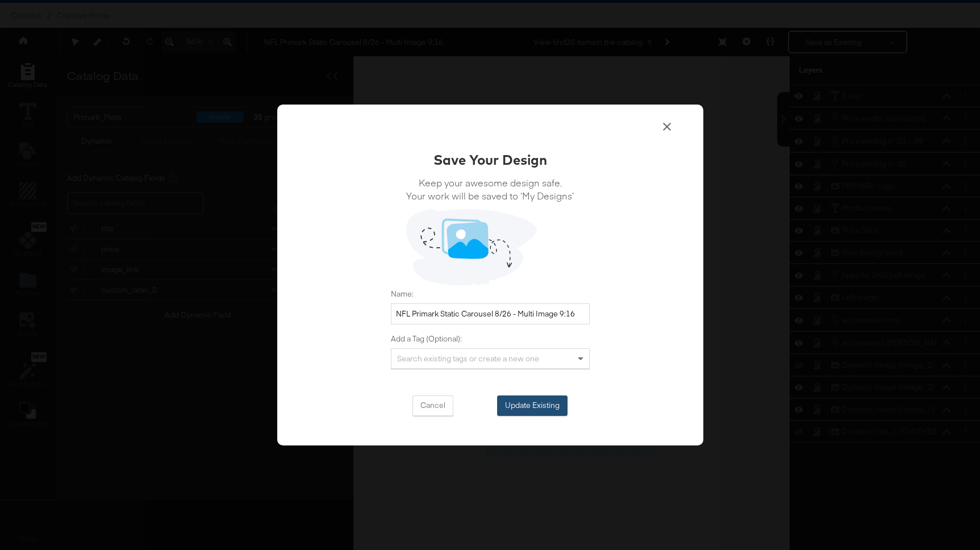 The image size is (980, 550). Describe the element at coordinates (490, 159) in the screenshot. I see `div: Save Your Design` at that location.